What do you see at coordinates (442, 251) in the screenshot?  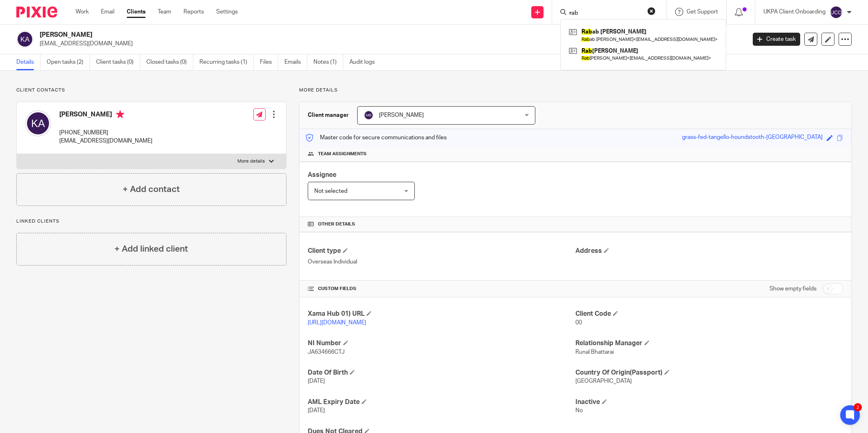 I see `h4: Client type` at bounding box center [442, 251].